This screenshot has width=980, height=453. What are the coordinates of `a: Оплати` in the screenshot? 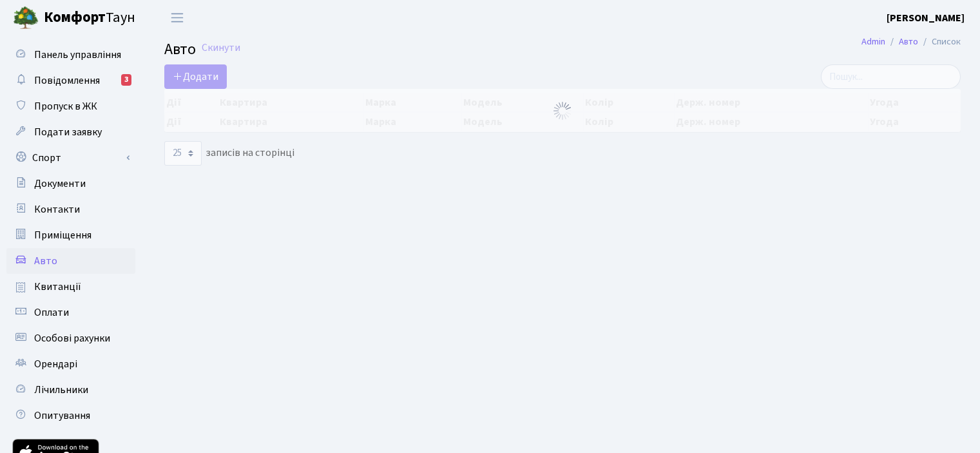 It's located at (71, 313).